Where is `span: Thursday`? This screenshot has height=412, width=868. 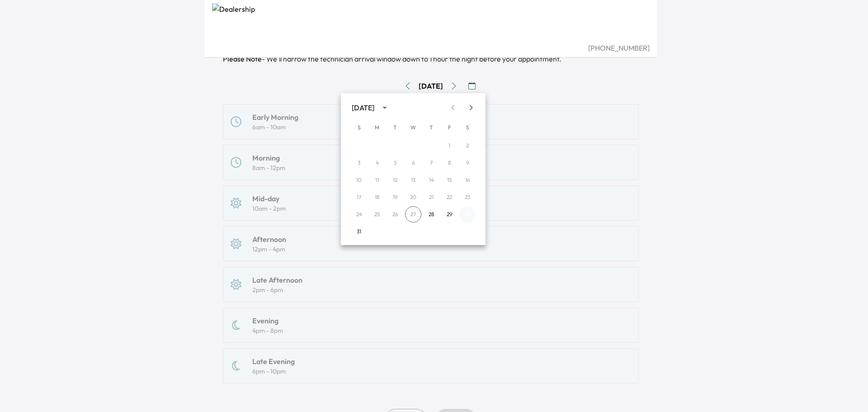 span: Thursday is located at coordinates (431, 128).